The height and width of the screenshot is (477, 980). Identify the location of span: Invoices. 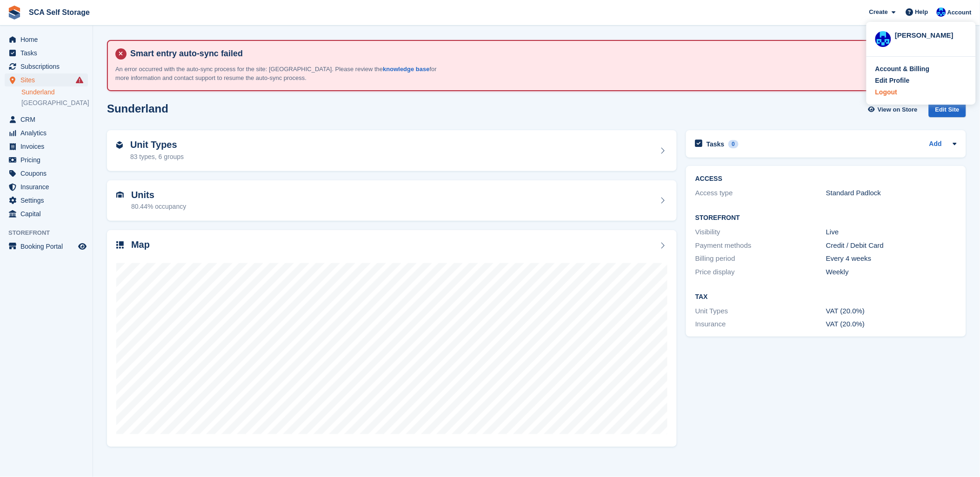
(48, 147).